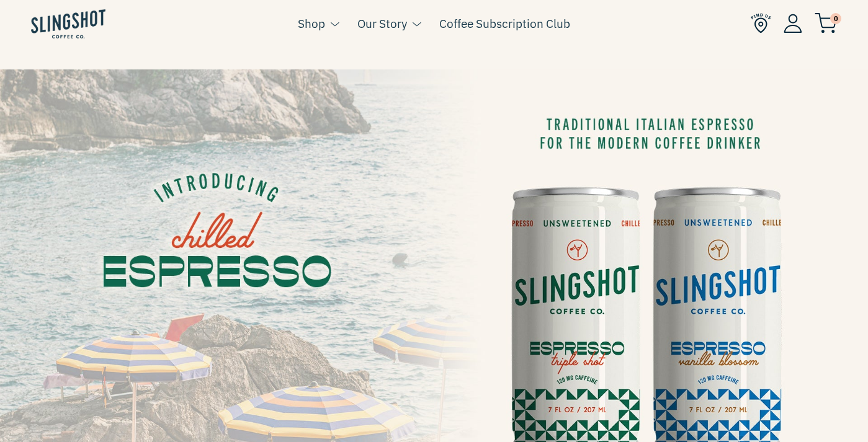  What do you see at coordinates (504, 24) in the screenshot?
I see `a: Coffee Subscription Club` at bounding box center [504, 24].